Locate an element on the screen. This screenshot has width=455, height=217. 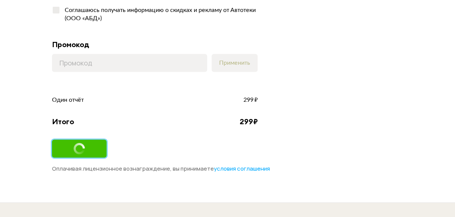
span: Один отчёт is located at coordinates (68, 100).